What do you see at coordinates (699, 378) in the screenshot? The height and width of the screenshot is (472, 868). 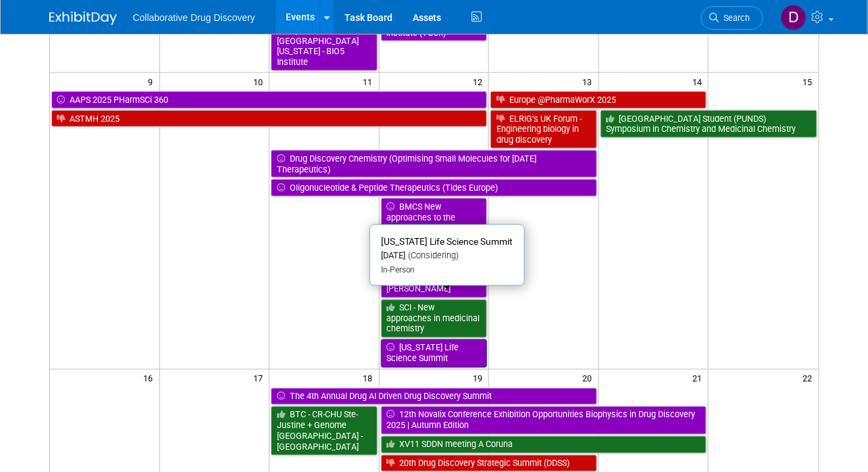 I see `span: 21` at bounding box center [699, 378].